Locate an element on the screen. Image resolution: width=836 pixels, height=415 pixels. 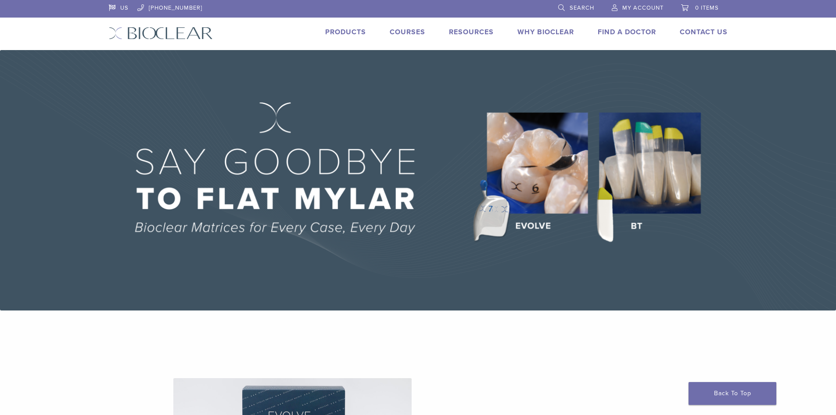
a: Contact Us is located at coordinates (703, 32).